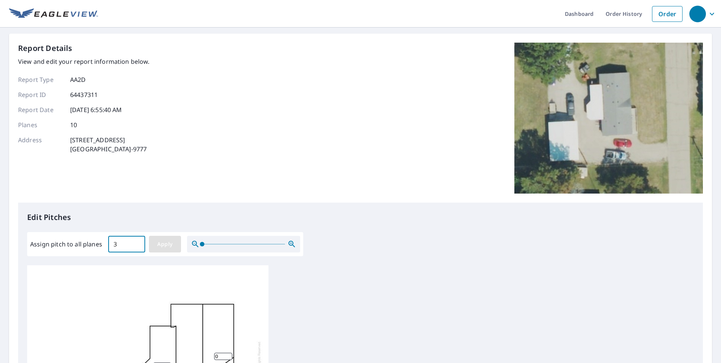 Image resolution: width=721 pixels, height=363 pixels. I want to click on p: Report Details, so click(45, 48).